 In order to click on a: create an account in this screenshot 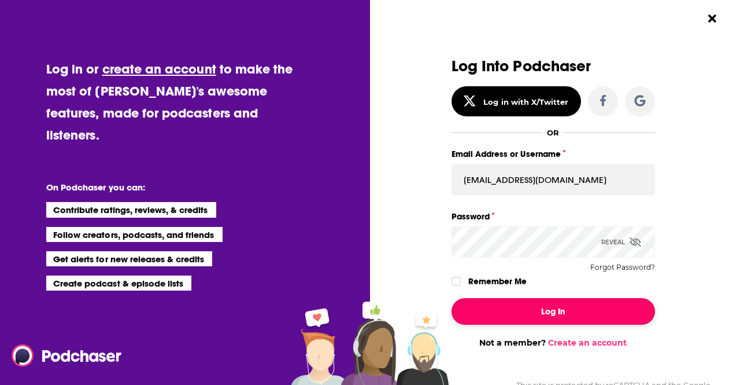, I will do `click(159, 69)`.